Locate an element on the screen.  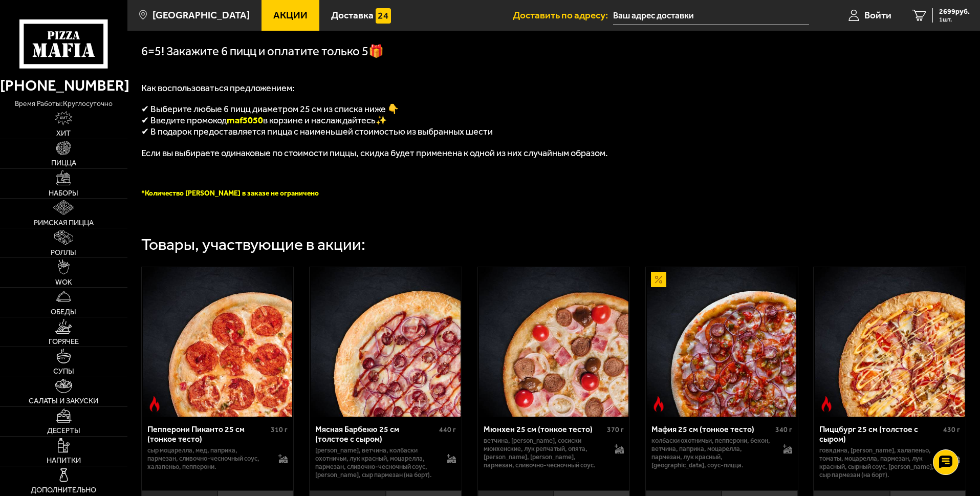
span: Роллы is located at coordinates (63, 253).